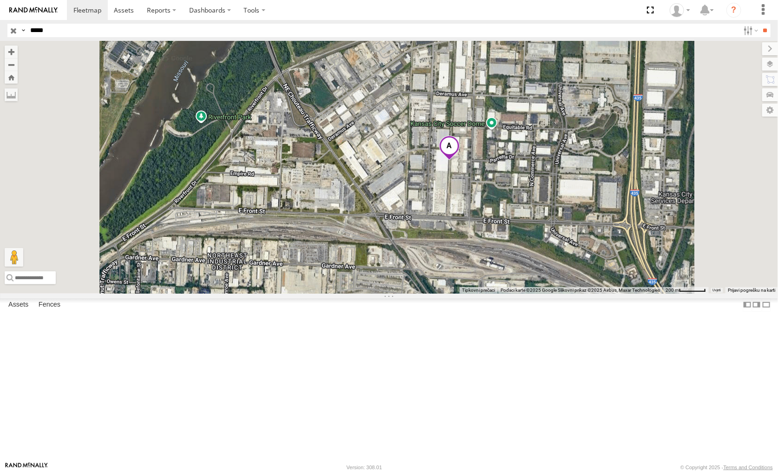  I want to click on span: 200 m, so click(672, 290).